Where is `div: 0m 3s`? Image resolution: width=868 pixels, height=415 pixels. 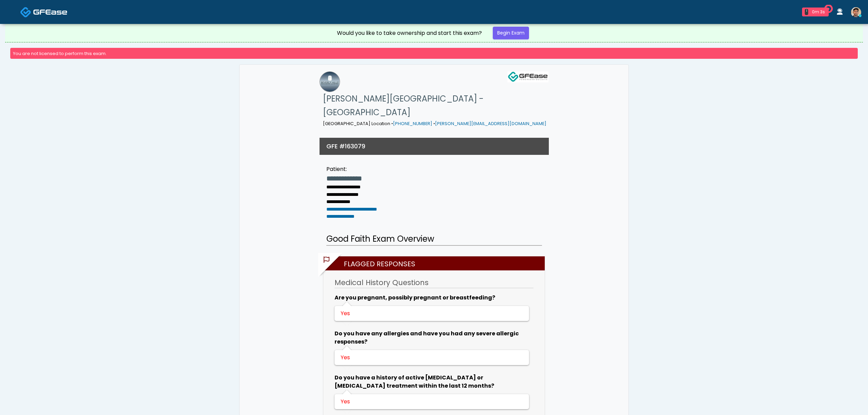 div: 0m 3s is located at coordinates (818, 12).